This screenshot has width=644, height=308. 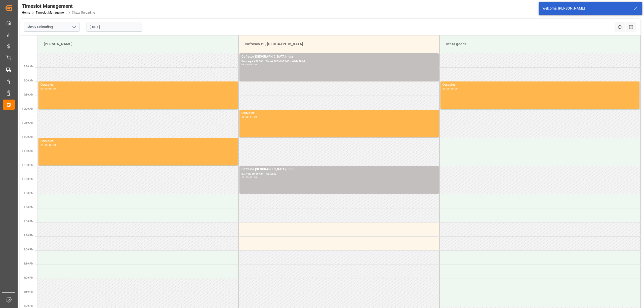 What do you see at coordinates (28, 207) in the screenshot?
I see `span: 1:30 PM` at bounding box center [28, 207].